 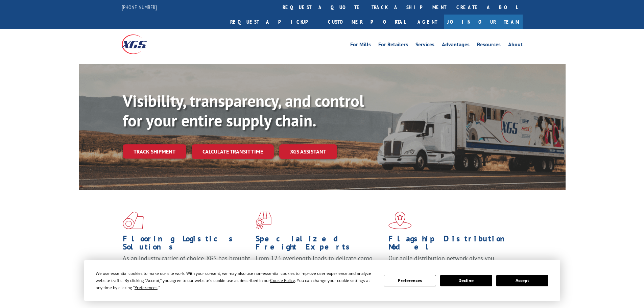 I want to click on a: For Retailers, so click(x=393, y=46).